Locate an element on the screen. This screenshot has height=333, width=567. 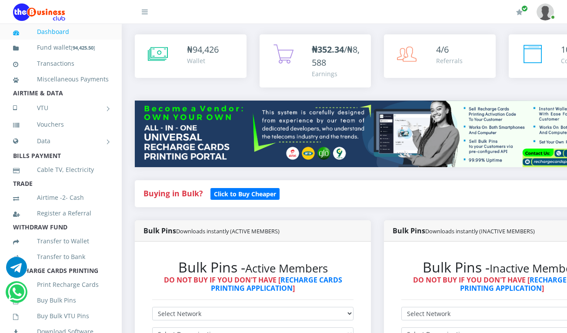
div: Referrals is located at coordinates (449, 60).